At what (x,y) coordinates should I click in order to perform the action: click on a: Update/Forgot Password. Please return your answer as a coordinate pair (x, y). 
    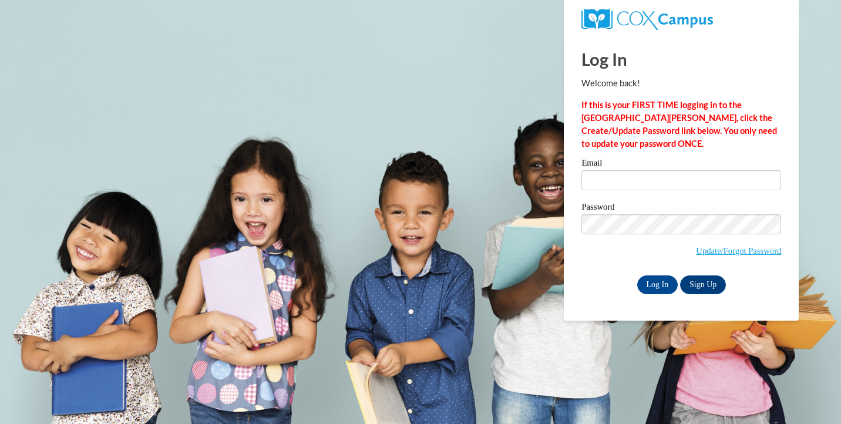
    Looking at the image, I should click on (738, 251).